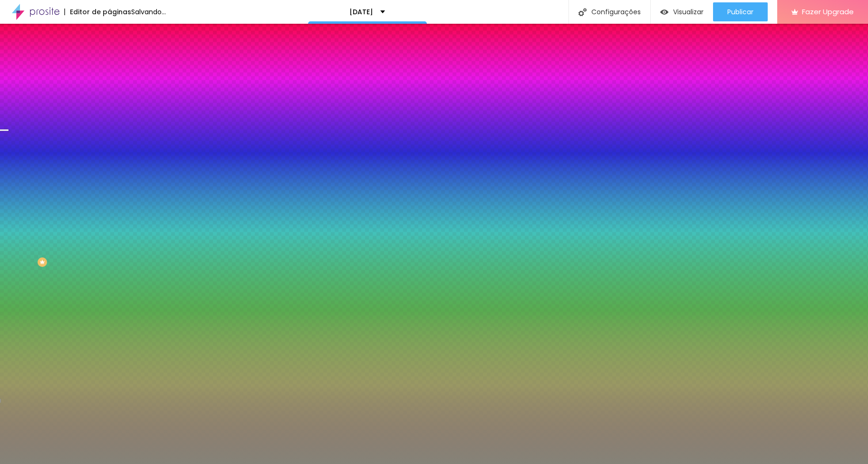 This screenshot has width=868, height=464. I want to click on button: Publicar, so click(740, 12).